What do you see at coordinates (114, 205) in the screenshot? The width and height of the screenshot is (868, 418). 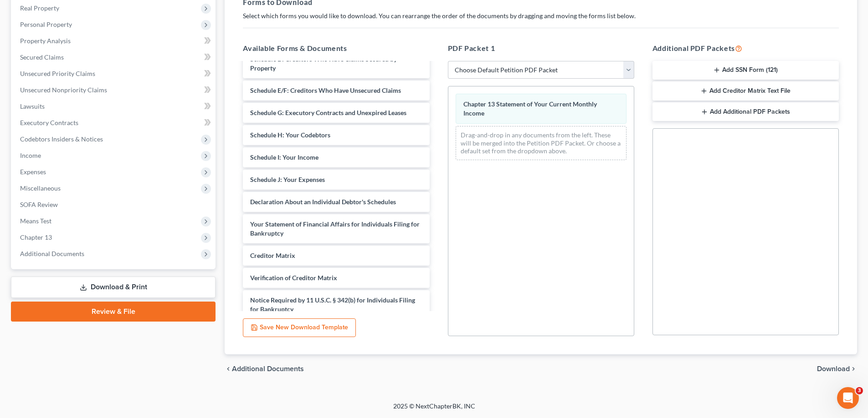 I see `a: SOFA Review` at bounding box center [114, 205].